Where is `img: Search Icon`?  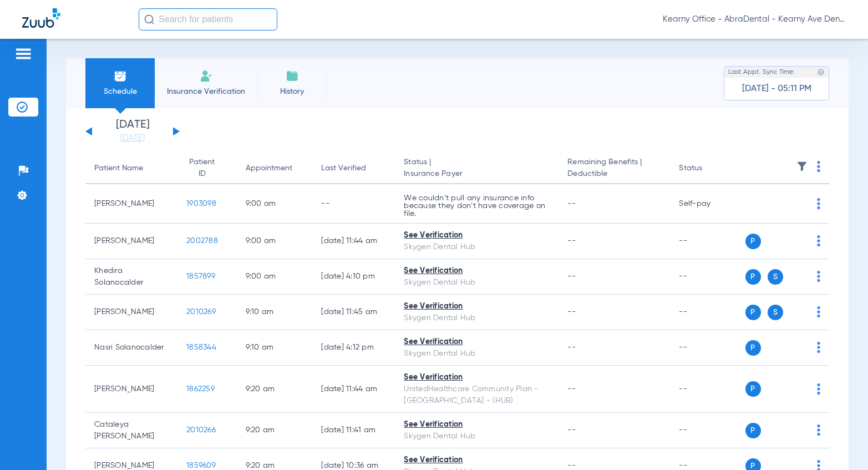
img: Search Icon is located at coordinates (149, 19).